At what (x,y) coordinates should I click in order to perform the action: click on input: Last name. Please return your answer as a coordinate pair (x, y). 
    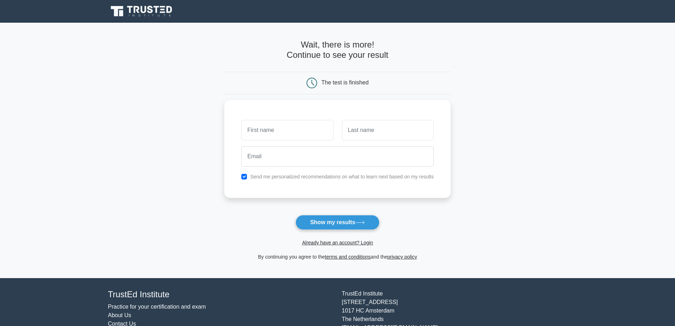
    Looking at the image, I should click on (388, 130).